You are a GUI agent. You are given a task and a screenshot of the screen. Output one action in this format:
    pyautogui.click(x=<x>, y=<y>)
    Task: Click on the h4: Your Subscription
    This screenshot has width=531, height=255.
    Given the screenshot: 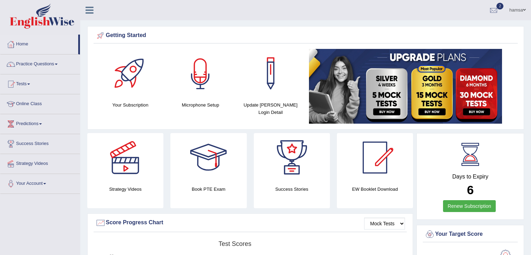 What is the action you would take?
    pyautogui.click(x=130, y=105)
    